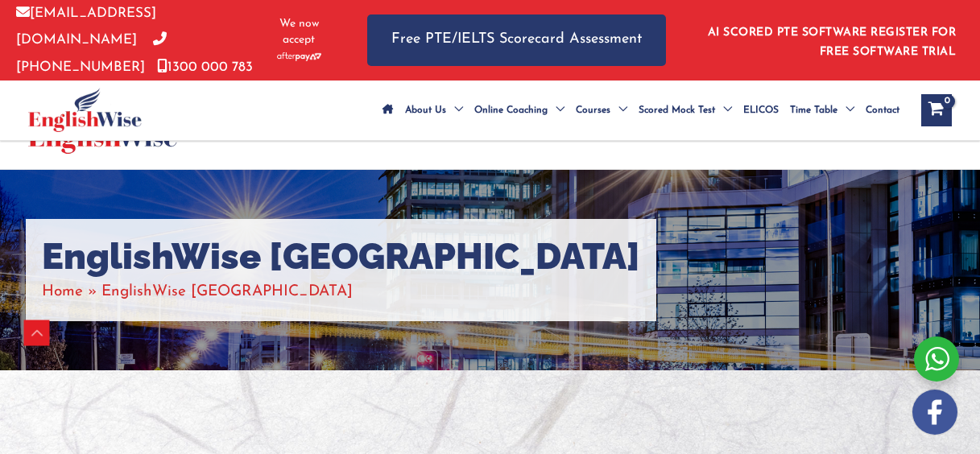 The height and width of the screenshot is (454, 980). I want to click on a: AI SCORED PTE SOFTWARE REGISTER FOR FREE SOFTWARE TRIAL, so click(832, 42).